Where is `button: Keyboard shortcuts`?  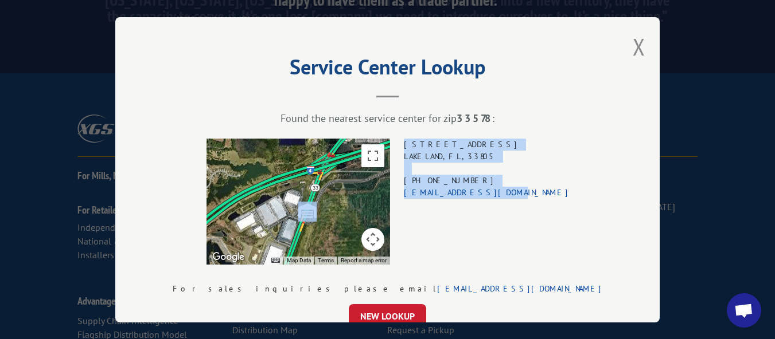
button: Keyboard shortcuts is located at coordinates (275, 261).